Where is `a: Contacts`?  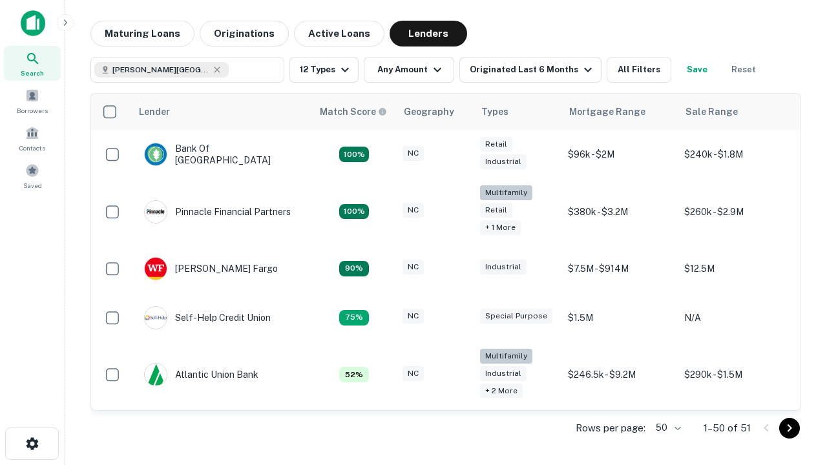
a: Contacts is located at coordinates (32, 138).